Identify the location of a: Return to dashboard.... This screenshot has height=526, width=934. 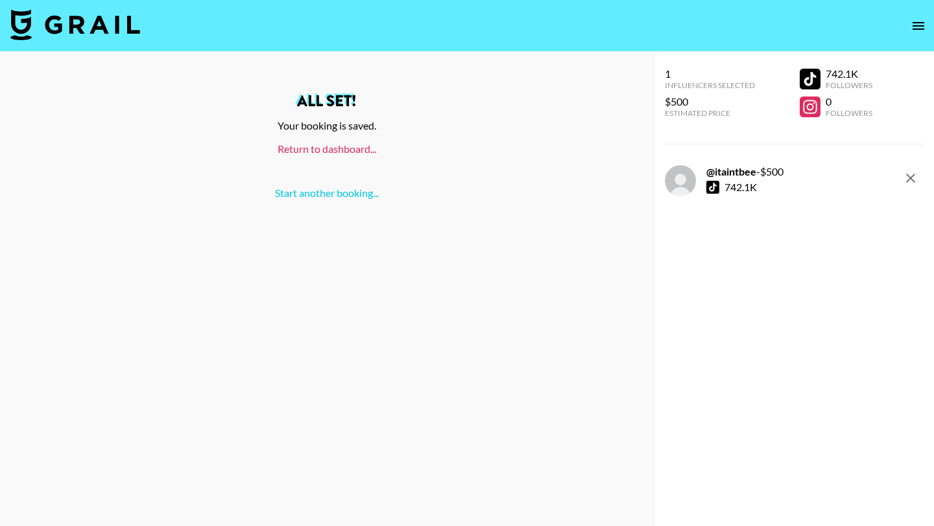
(327, 148).